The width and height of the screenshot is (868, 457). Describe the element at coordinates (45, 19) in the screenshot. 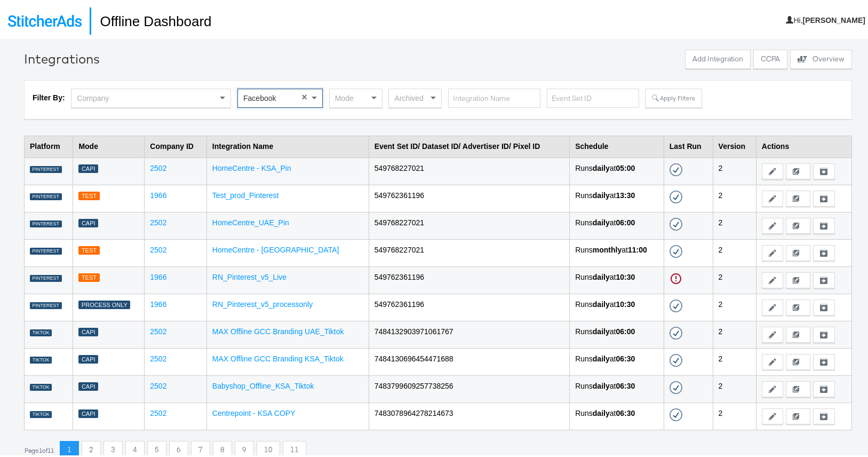

I see `img: StitcherAds` at that location.